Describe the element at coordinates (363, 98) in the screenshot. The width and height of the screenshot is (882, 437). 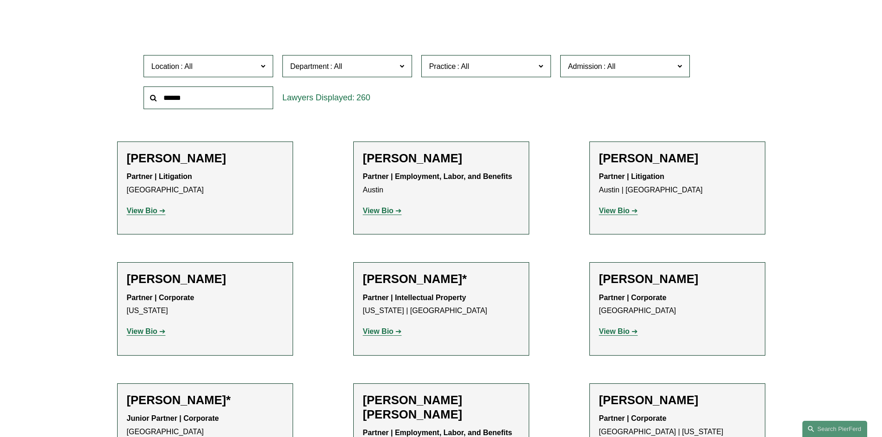
I see `span: 260` at that location.